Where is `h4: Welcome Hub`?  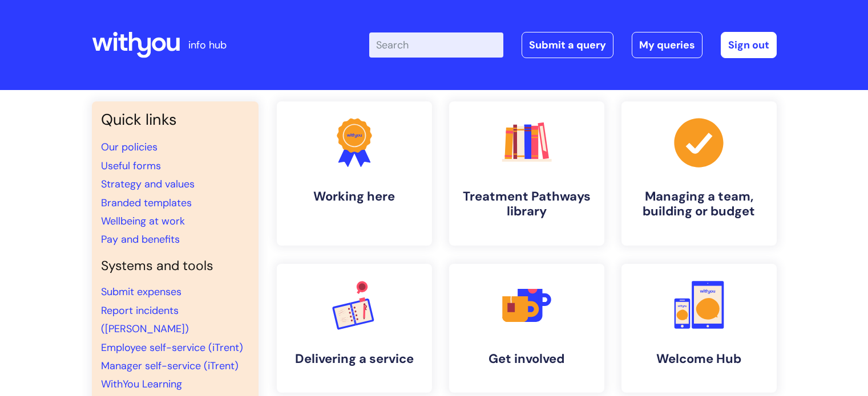
h4: Welcome Hub is located at coordinates (699, 359).